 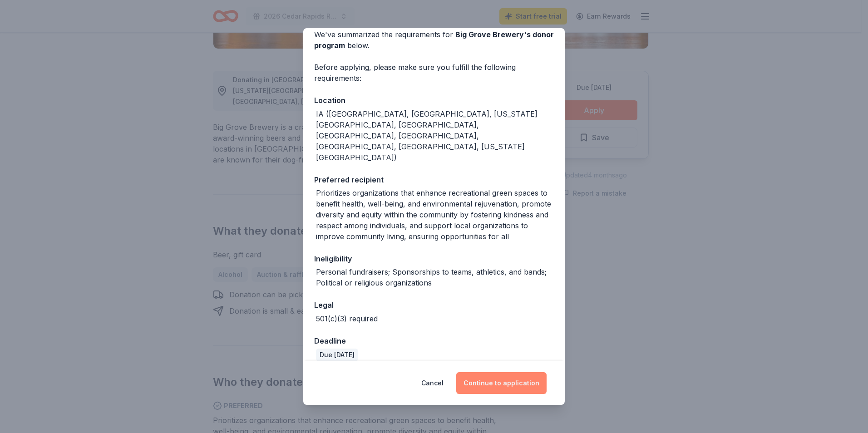 What do you see at coordinates (434, 73) in the screenshot?
I see `div: Before applying, please make sure you fulfill the following requirements:` at bounding box center [434, 73].